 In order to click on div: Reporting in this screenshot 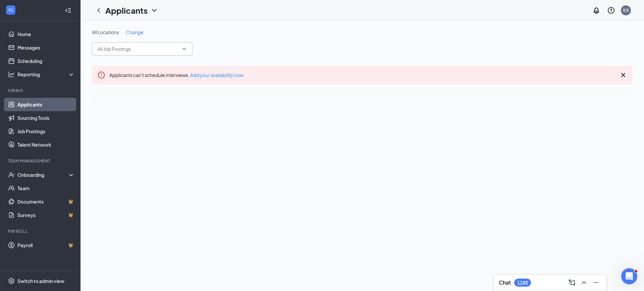, I will do `click(47, 74)`.